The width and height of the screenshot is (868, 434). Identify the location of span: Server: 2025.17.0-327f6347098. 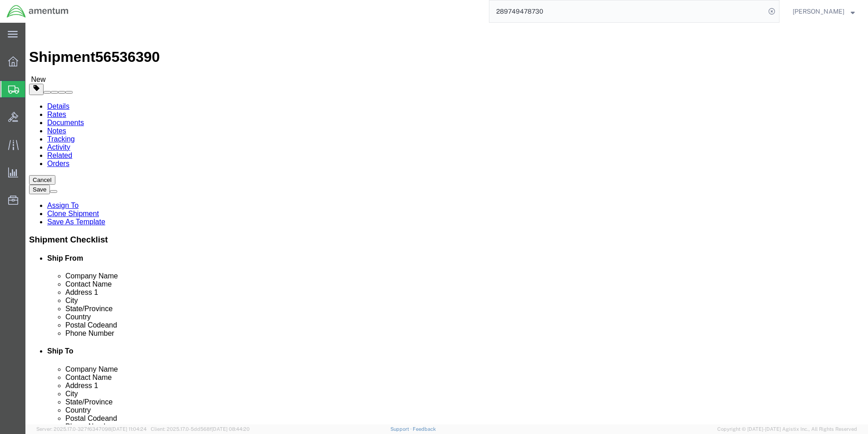
(91, 428).